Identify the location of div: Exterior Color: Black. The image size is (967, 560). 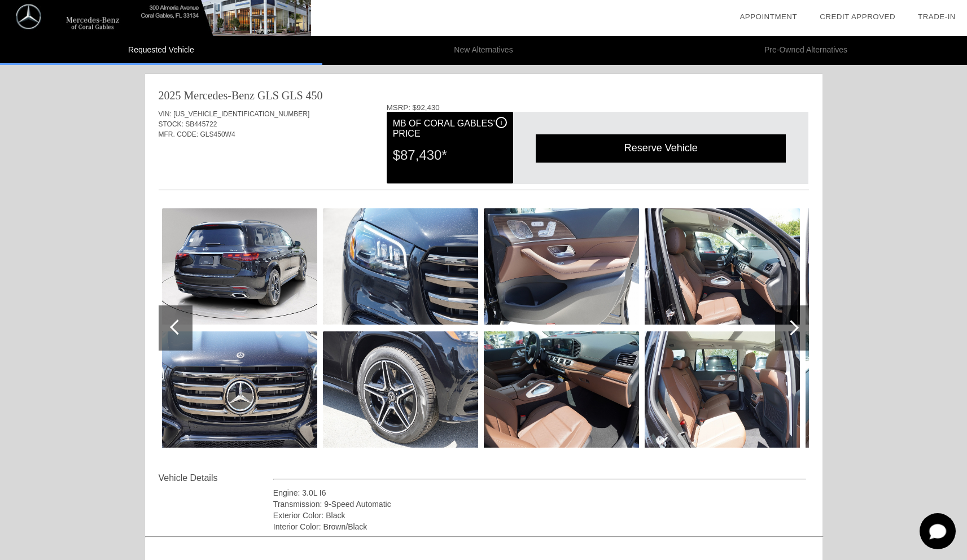
(540, 515).